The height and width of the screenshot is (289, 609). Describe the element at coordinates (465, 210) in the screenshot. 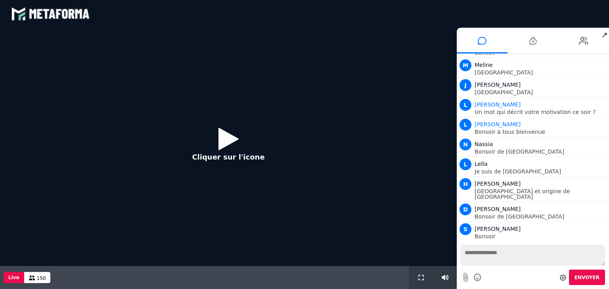

I see `span: D` at that location.